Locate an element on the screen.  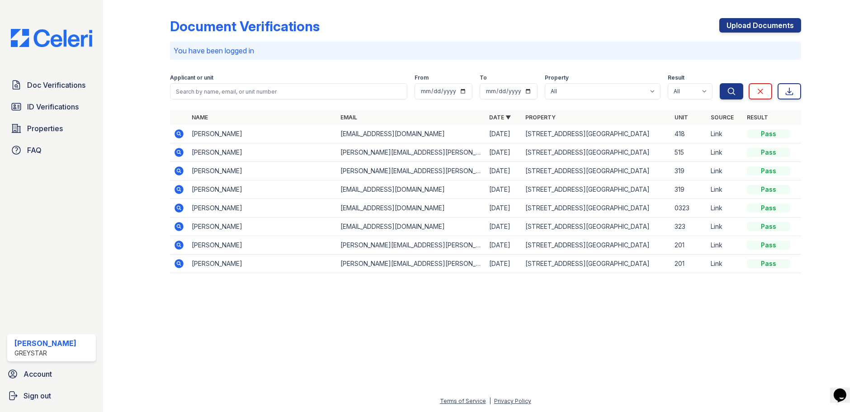
button: Sign out is located at coordinates (52, 396).